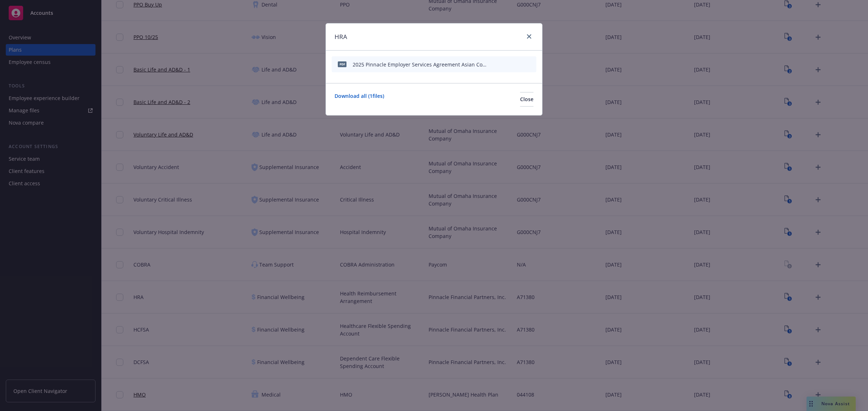 This screenshot has height=411, width=868. Describe the element at coordinates (519, 65) in the screenshot. I see `button: preview file` at that location.